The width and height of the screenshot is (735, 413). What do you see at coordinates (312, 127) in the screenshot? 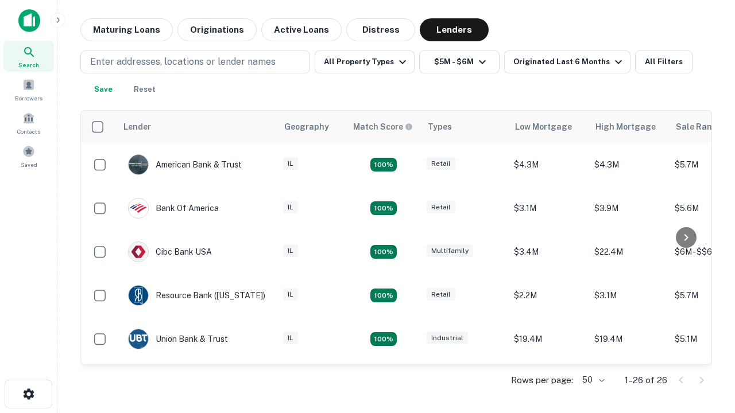
I see `th: Geography` at bounding box center [312, 127].